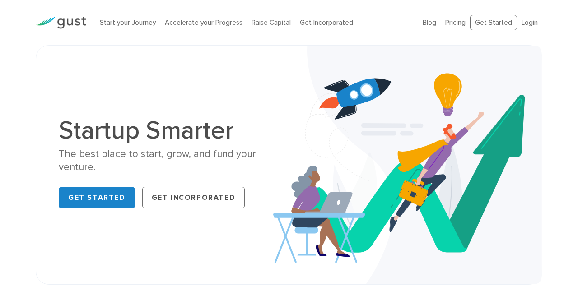 This screenshot has width=578, height=305. I want to click on a: Start your Journey, so click(128, 23).